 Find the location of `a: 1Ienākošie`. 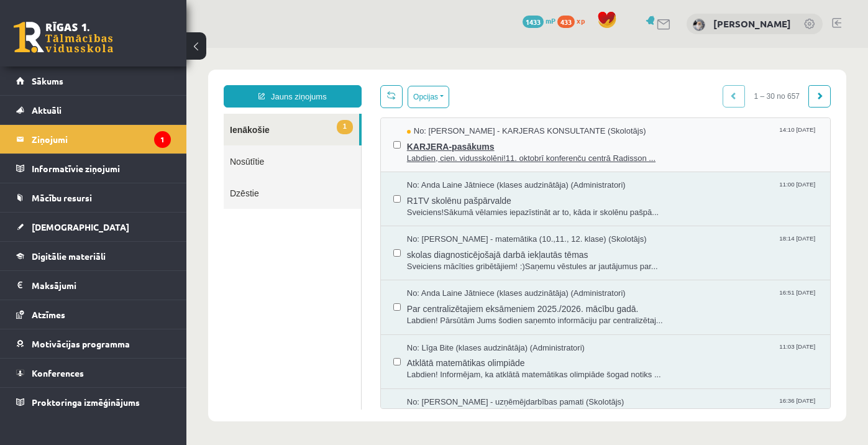

a: 1Ienākošie is located at coordinates (105, 81).